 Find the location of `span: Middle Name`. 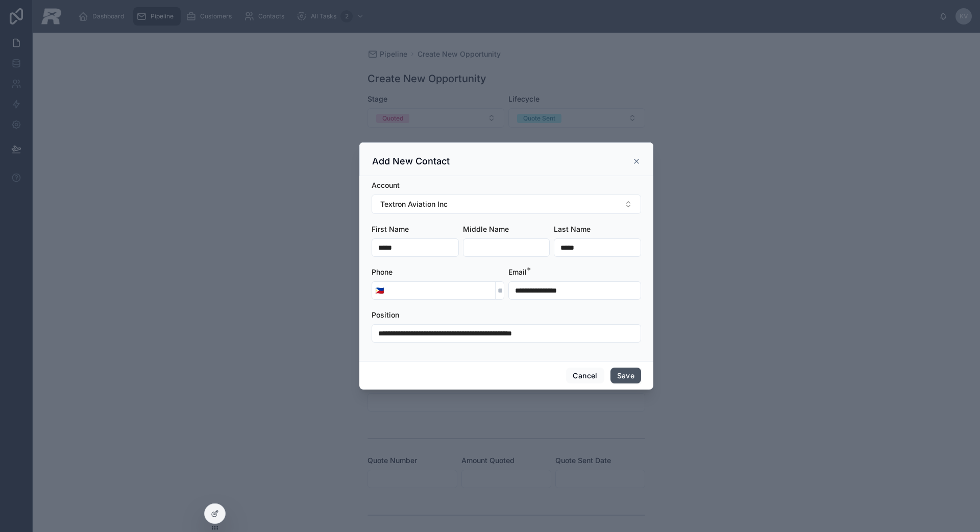

span: Middle Name is located at coordinates (486, 229).